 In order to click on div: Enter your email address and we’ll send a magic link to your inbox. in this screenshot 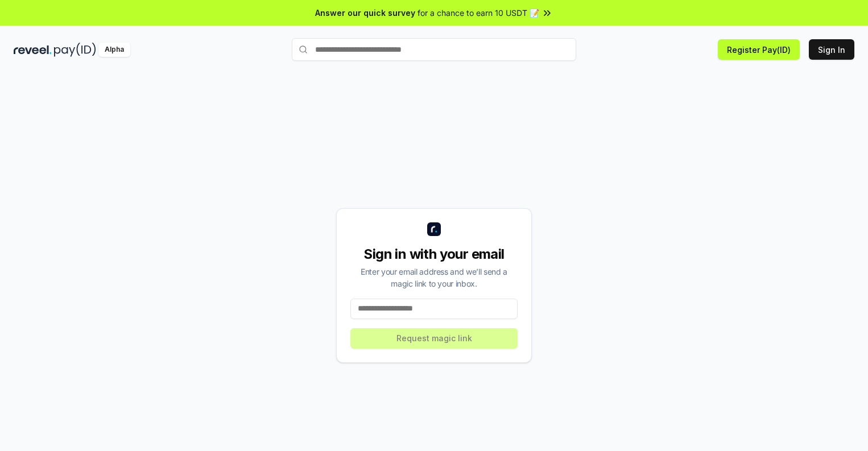, I will do `click(434, 278)`.